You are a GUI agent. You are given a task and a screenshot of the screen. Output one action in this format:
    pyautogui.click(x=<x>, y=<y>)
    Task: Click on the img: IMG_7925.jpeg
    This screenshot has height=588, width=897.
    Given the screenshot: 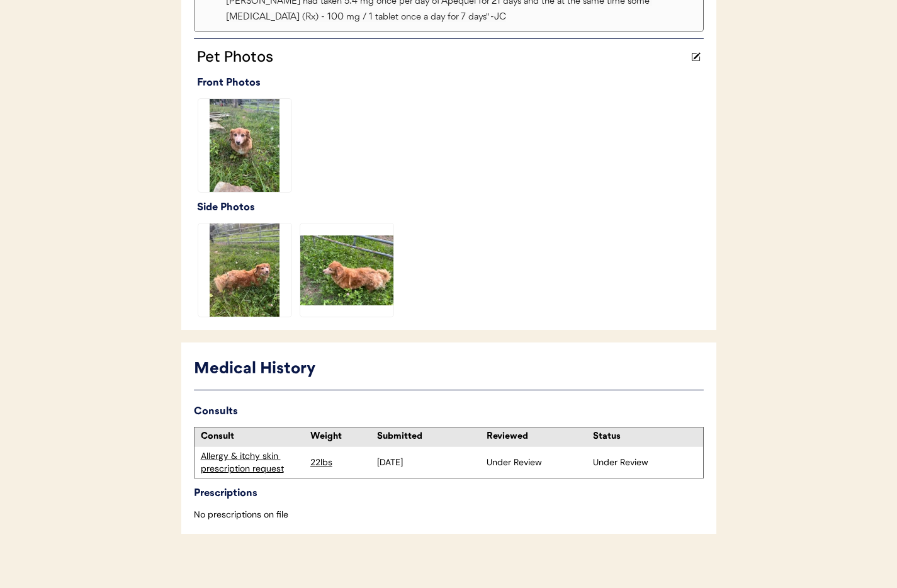 What is the action you would take?
    pyautogui.click(x=245, y=146)
    